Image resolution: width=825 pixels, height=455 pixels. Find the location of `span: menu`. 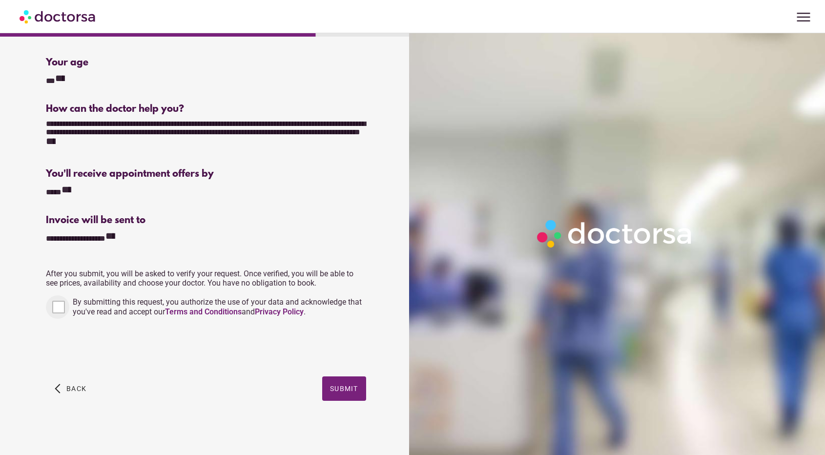

span: menu is located at coordinates (804, 17).